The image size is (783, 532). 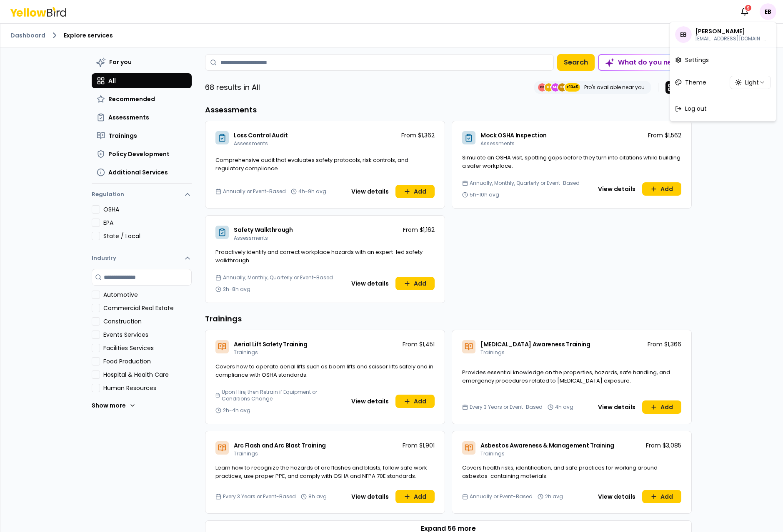 I want to click on p: eborromeo@goyellowbird.com, so click(x=731, y=39).